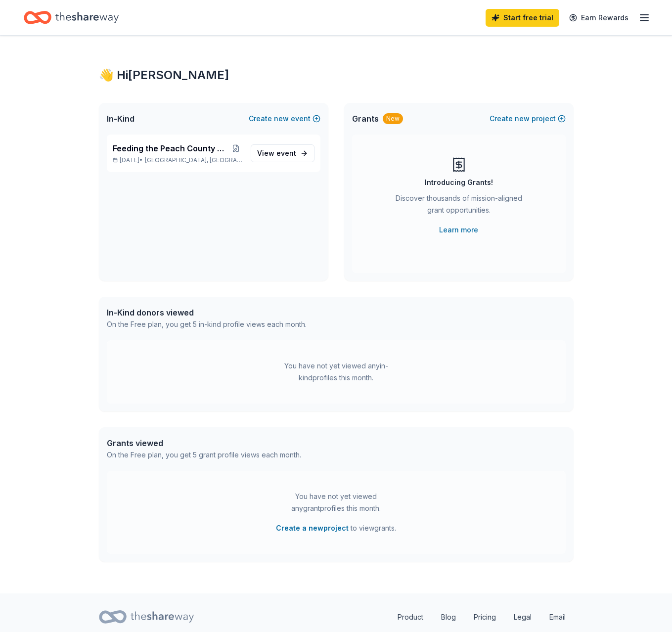 The image size is (672, 632). Describe the element at coordinates (207, 324) in the screenshot. I see `div: On the Free plan, you get 5 in-kind profile views each month.` at that location.